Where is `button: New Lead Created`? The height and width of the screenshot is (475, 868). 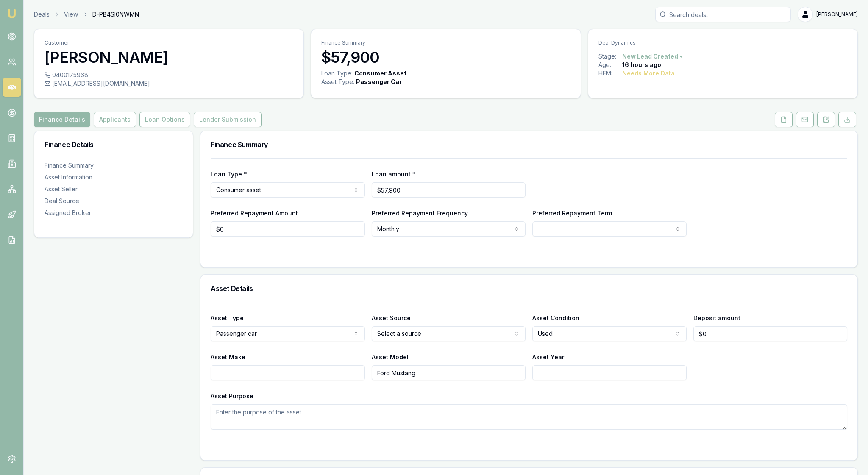 button: New Lead Created is located at coordinates (653, 56).